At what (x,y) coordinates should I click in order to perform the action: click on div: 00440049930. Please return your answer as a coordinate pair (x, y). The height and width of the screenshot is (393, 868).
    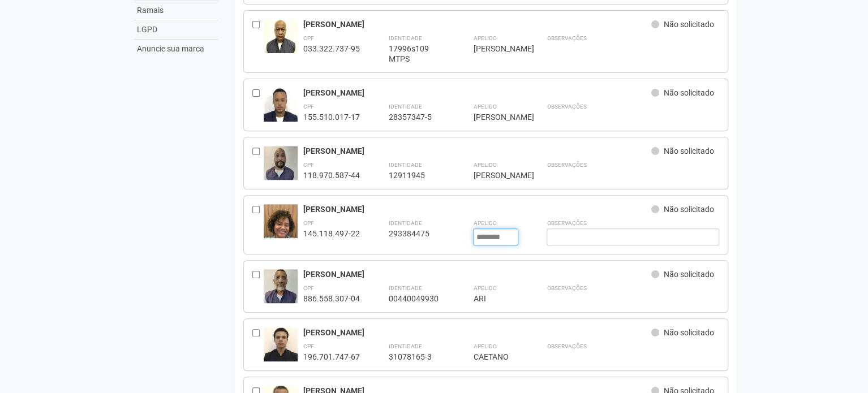
    Looking at the image, I should click on (416, 298).